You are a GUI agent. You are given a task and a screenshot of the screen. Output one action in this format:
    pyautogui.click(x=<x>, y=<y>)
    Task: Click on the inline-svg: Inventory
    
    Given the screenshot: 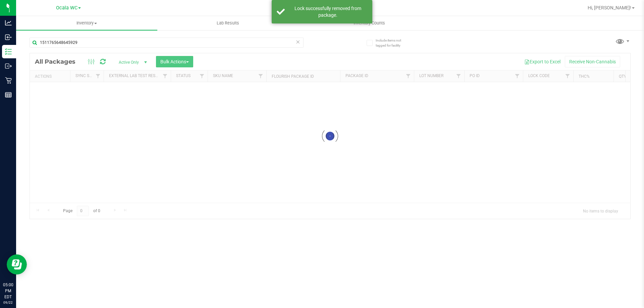 What is the action you would take?
    pyautogui.click(x=9, y=52)
    